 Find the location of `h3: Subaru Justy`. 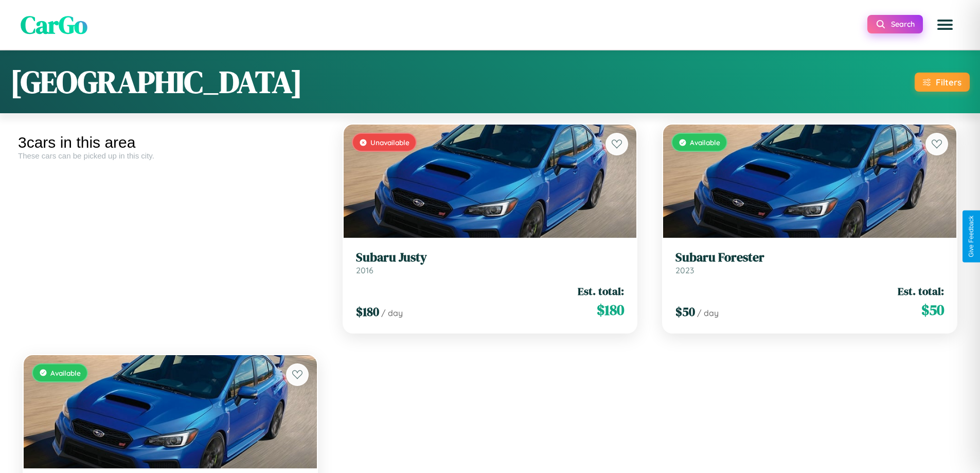

h3: Subaru Justy is located at coordinates (490, 257).